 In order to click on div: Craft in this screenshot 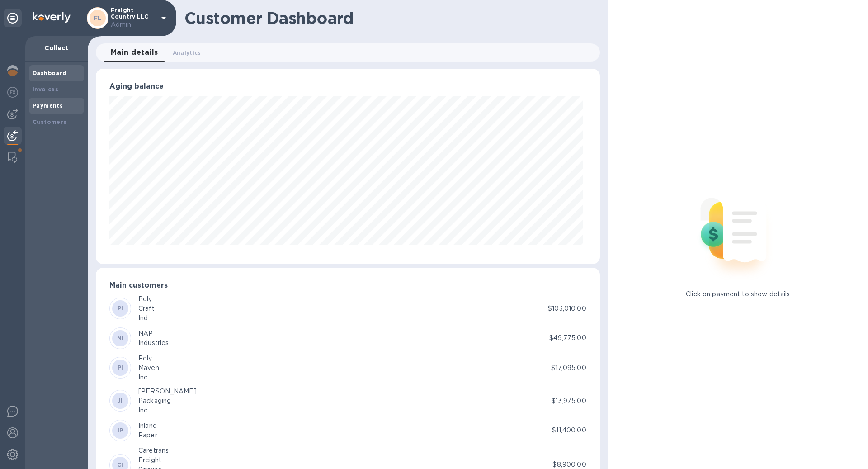, I will do `click(147, 308)`.